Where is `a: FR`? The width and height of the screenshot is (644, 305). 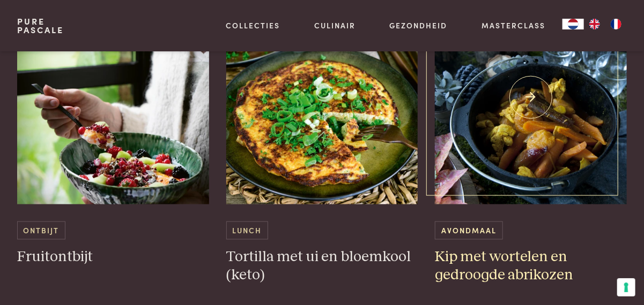
a: FR is located at coordinates (616, 24).